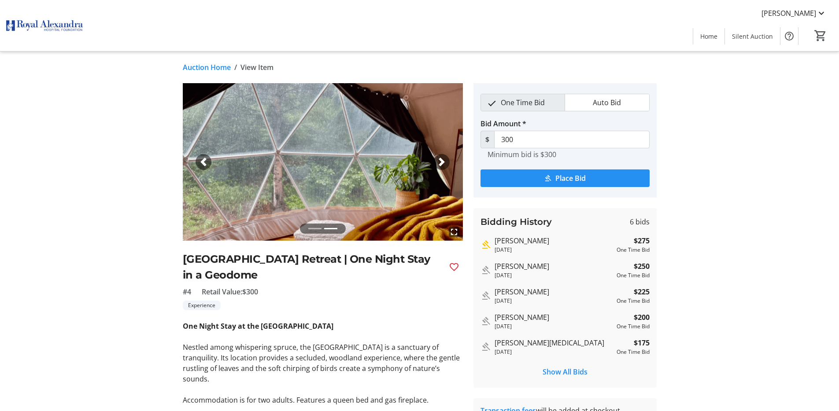  I want to click on tr-label-badge: Experience, so click(202, 305).